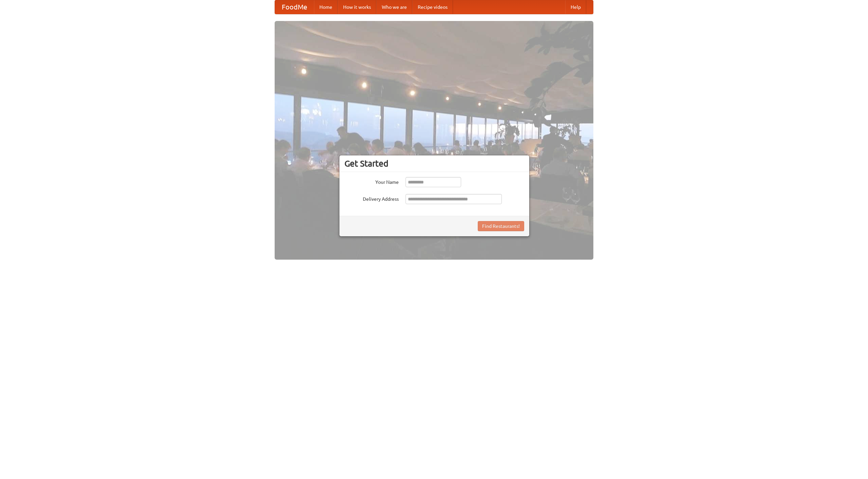 The image size is (868, 479). Describe the element at coordinates (433, 7) in the screenshot. I see `a: Recipe videos` at that location.